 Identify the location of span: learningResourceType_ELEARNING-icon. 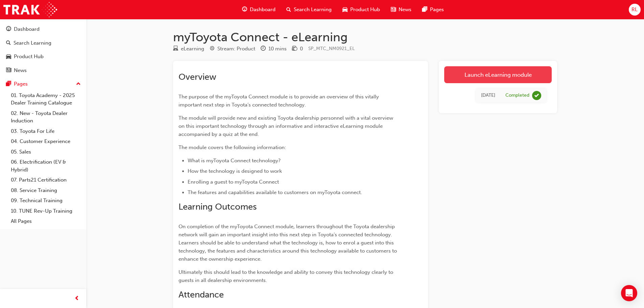
(175, 49).